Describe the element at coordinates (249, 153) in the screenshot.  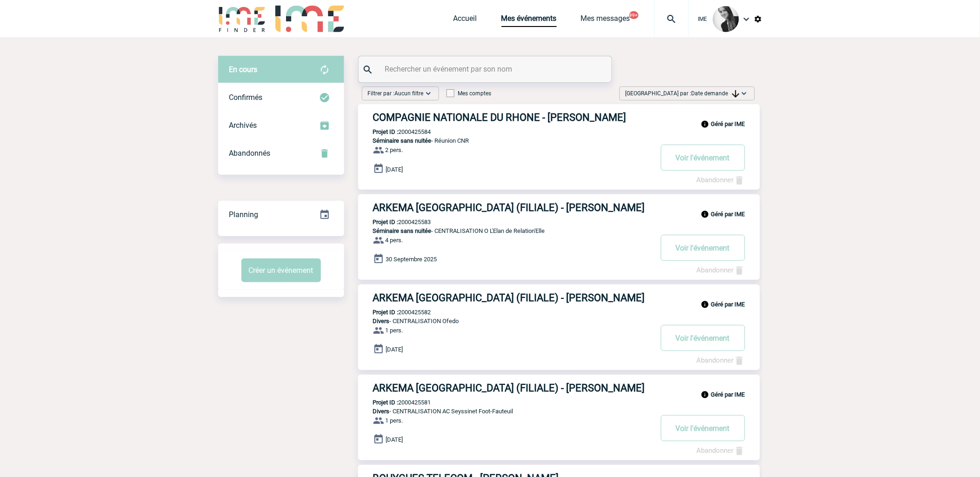
I see `span: Abandonnés` at that location.